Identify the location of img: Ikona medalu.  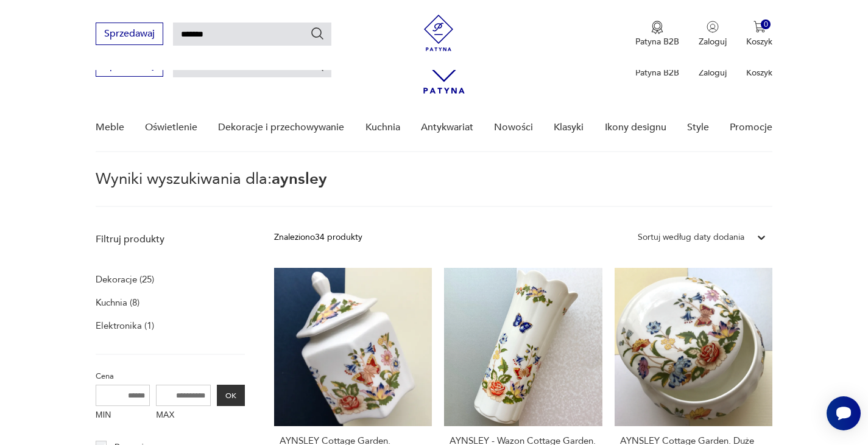
(657, 28).